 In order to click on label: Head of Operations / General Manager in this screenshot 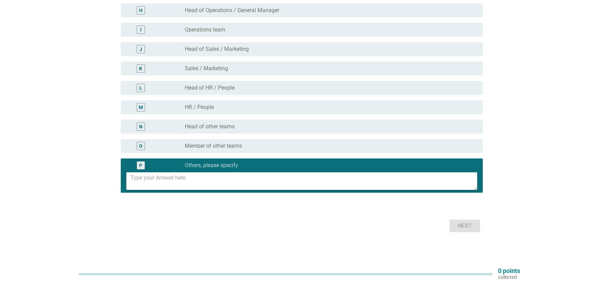, I will do `click(232, 10)`.